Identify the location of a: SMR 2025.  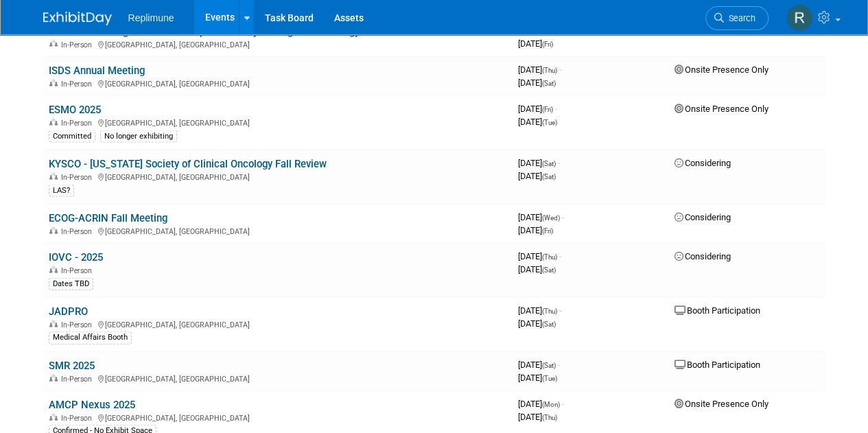
(71, 365).